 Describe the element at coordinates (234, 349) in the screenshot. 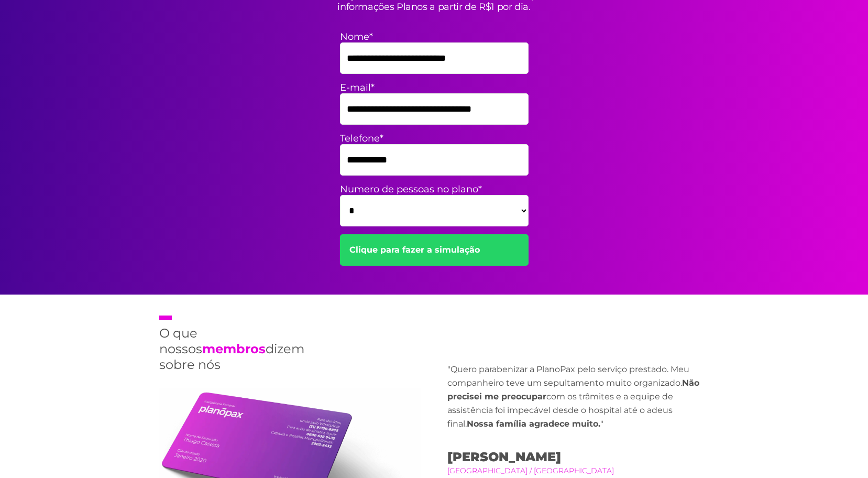

I see `strong: membros` at that location.